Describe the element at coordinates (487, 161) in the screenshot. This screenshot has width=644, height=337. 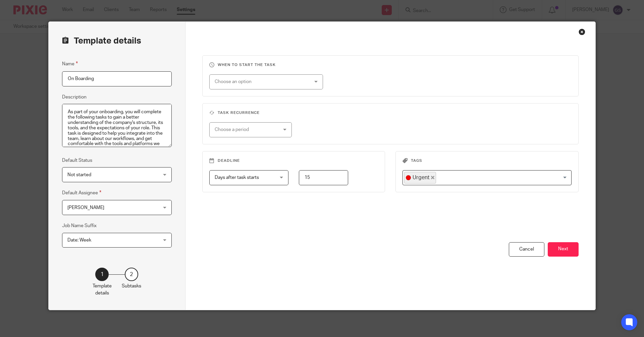
I see `h3: Tags` at that location.